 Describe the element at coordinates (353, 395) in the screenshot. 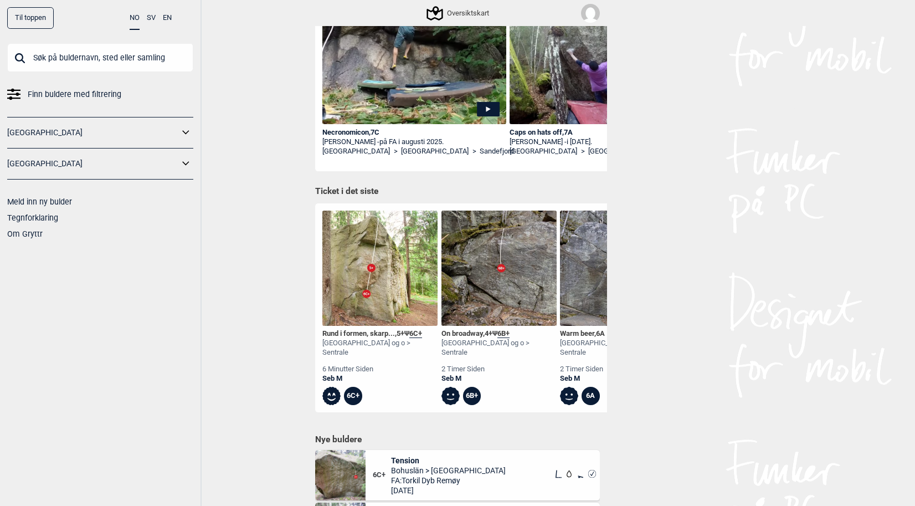

I see `div: 6C+` at that location.